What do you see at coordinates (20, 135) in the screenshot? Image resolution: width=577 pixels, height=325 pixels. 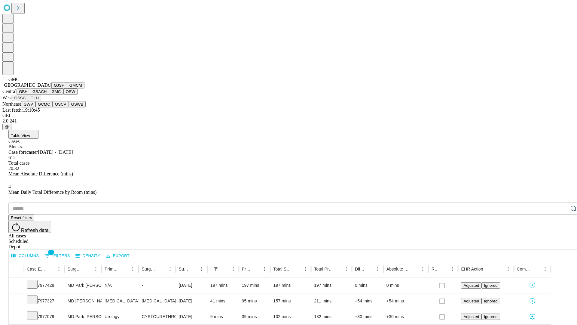 I see `span: Table View` at bounding box center [20, 135].